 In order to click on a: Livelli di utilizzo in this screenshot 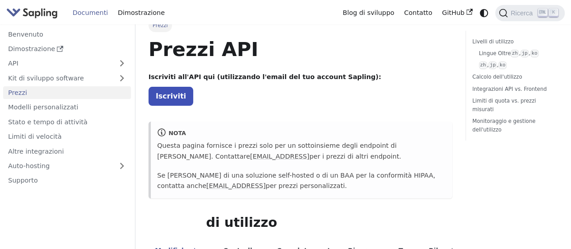, I will do `click(514, 42)`.